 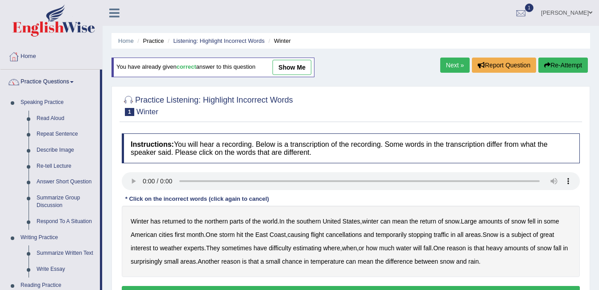 What do you see at coordinates (166, 234) in the screenshot?
I see `b: cities` at bounding box center [166, 234].